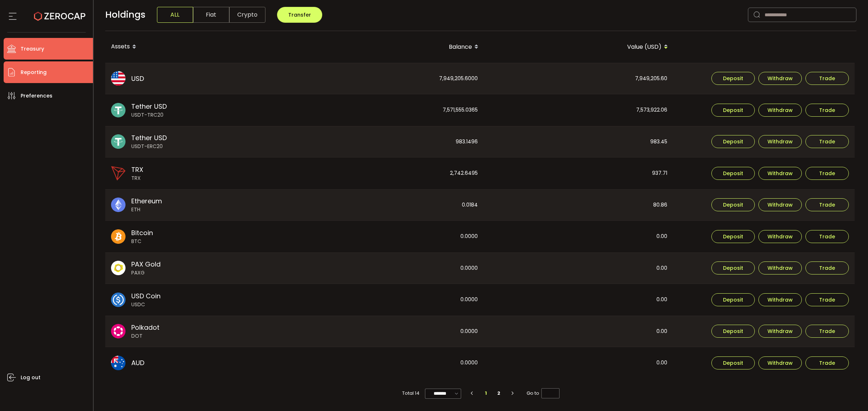 The width and height of the screenshot is (868, 411). I want to click on img: eth_portfolio.svg, so click(118, 205).